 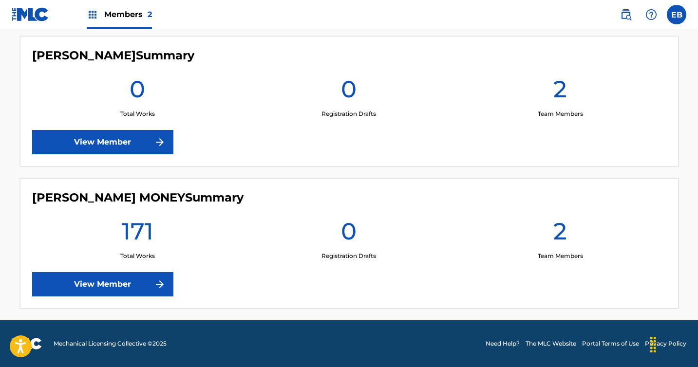 I want to click on h4: EVAN BOWLER, so click(x=113, y=56).